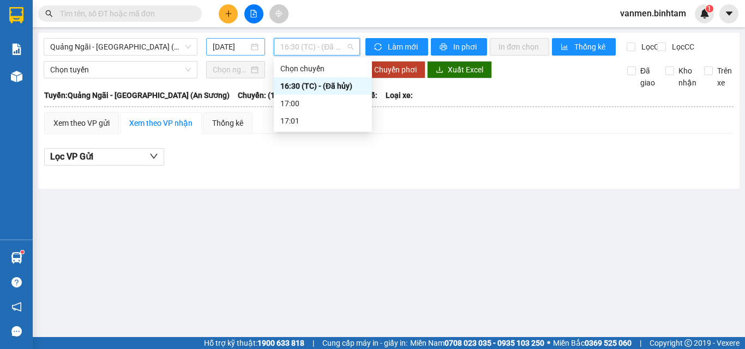 The image size is (745, 349). Describe the element at coordinates (16, 15) in the screenshot. I see `img: logo-vxr` at that location.